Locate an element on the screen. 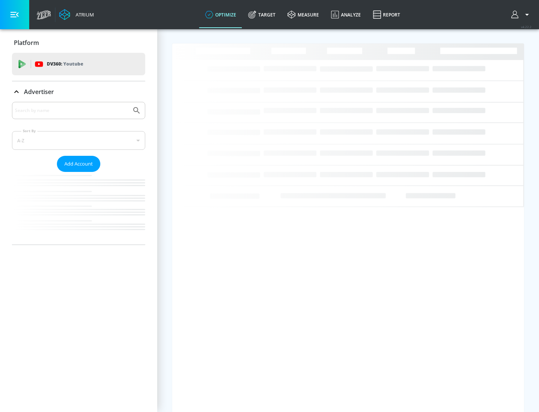  span: v 4.22.2 is located at coordinates (526, 27).